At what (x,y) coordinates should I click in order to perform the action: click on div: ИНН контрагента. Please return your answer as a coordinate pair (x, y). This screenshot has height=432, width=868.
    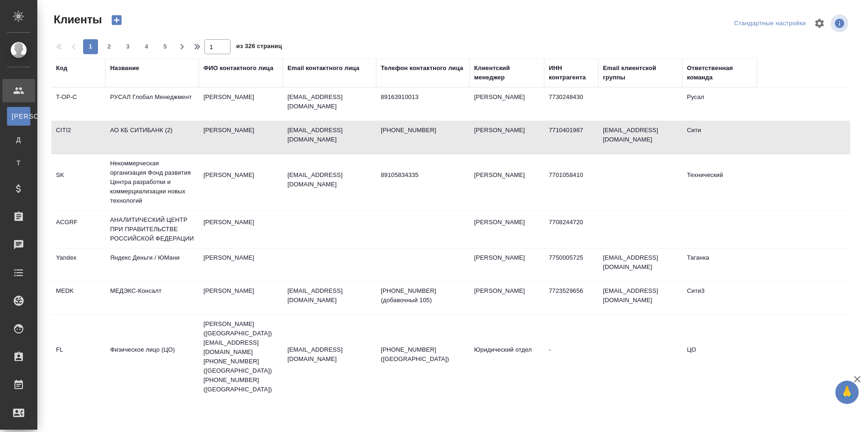
    Looking at the image, I should click on (571, 73).